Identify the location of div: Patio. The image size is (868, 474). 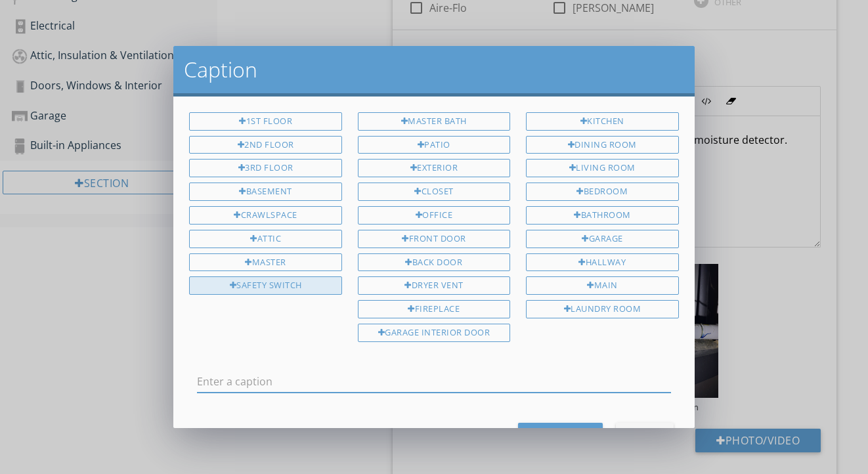
(434, 145).